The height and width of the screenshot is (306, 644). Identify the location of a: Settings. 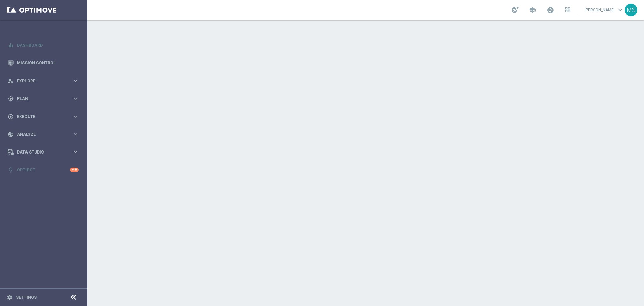
(26, 297).